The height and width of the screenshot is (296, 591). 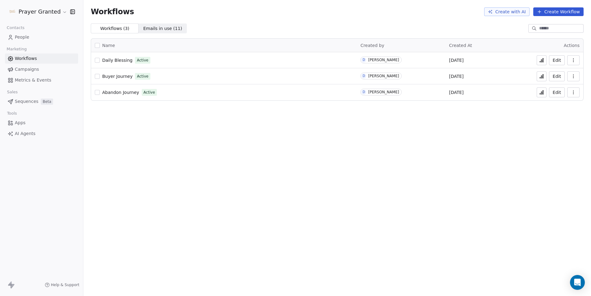 I want to click on a: Abandon Journey, so click(x=121, y=92).